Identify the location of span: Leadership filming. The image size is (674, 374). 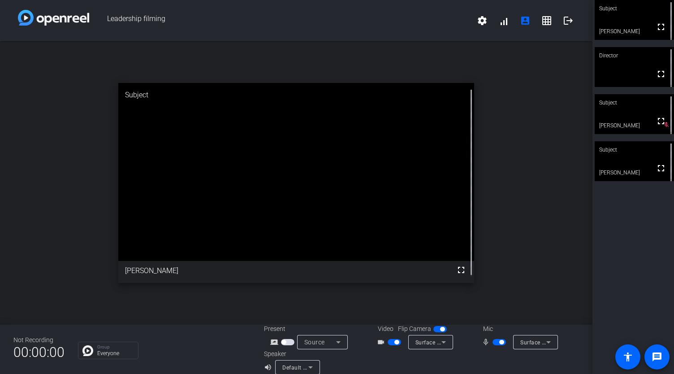
(280, 21).